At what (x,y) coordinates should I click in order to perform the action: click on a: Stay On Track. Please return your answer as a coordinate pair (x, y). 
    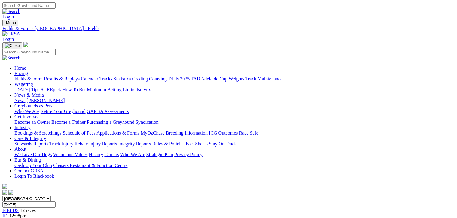
    Looking at the image, I should click on (223, 144).